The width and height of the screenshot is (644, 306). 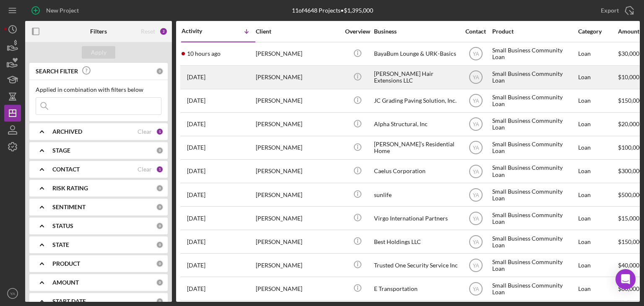 I want to click on div: Reset, so click(x=148, y=31).